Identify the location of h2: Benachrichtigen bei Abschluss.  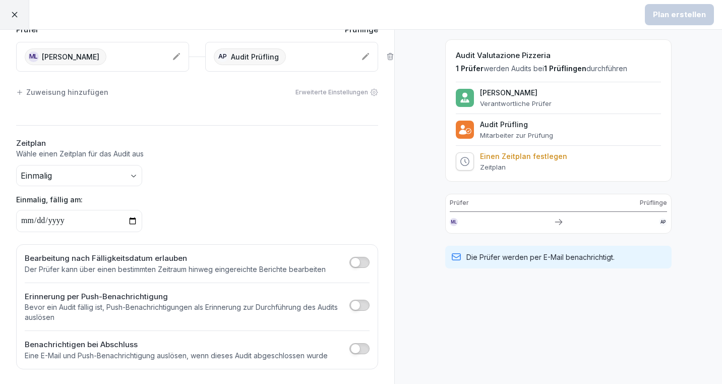
(176, 345).